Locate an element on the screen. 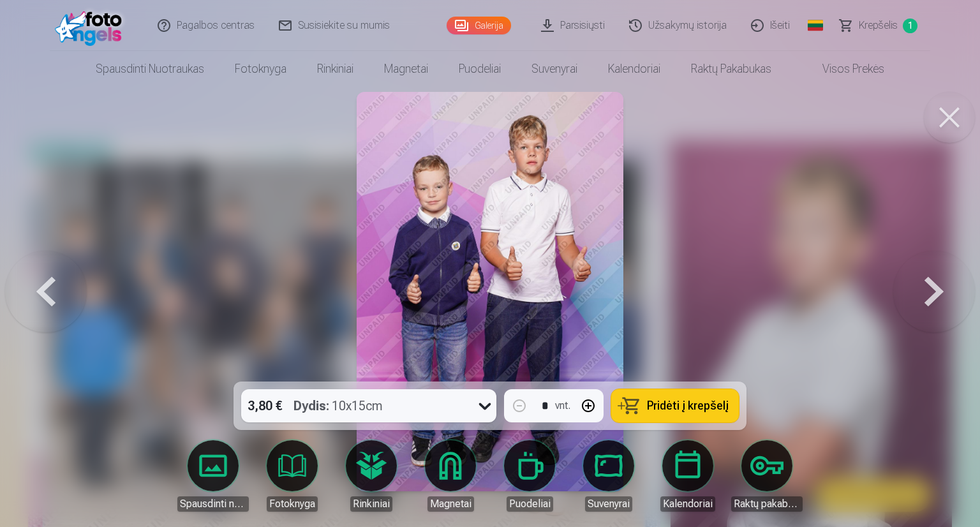  div: Fotoknyga is located at coordinates (293, 504).